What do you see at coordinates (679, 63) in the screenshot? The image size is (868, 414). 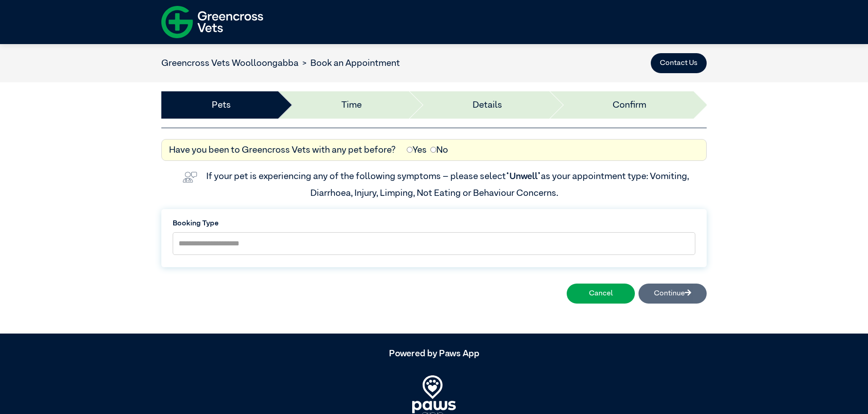 I see `button: Contact Us` at bounding box center [679, 63].